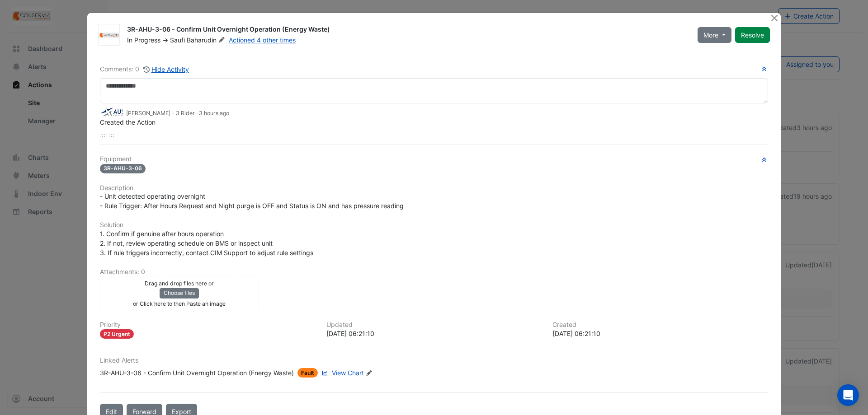 This screenshot has height=415, width=868. I want to click on h6: Attachments: 0, so click(434, 272).